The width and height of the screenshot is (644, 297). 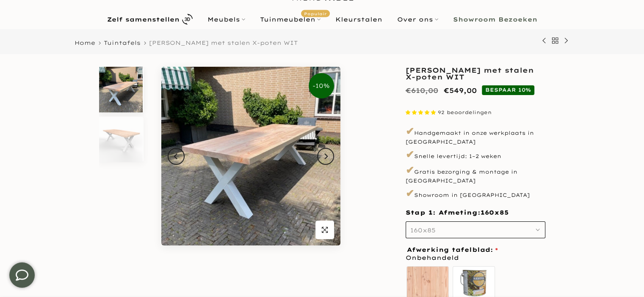 What do you see at coordinates (464, 112) in the screenshot?
I see `span: 92 beoordelingen` at bounding box center [464, 112].